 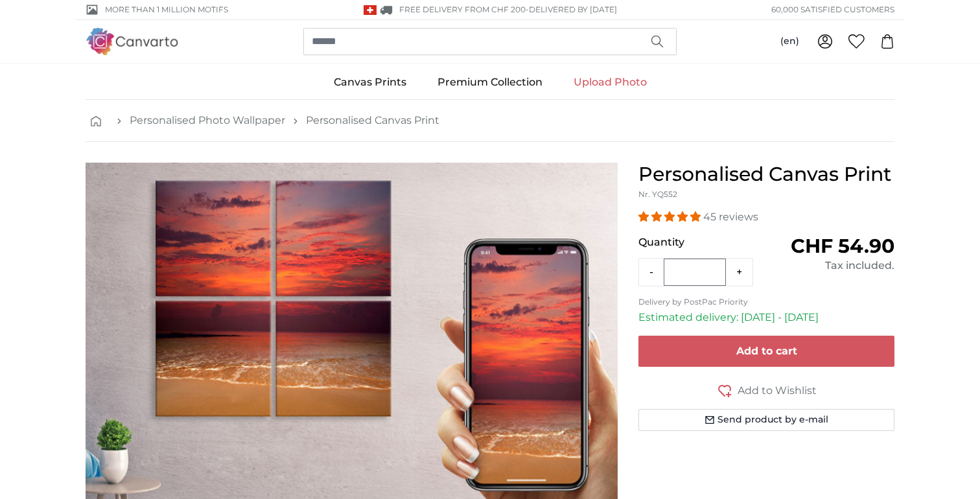 I want to click on nav: breadcrumbs, so click(x=490, y=121).